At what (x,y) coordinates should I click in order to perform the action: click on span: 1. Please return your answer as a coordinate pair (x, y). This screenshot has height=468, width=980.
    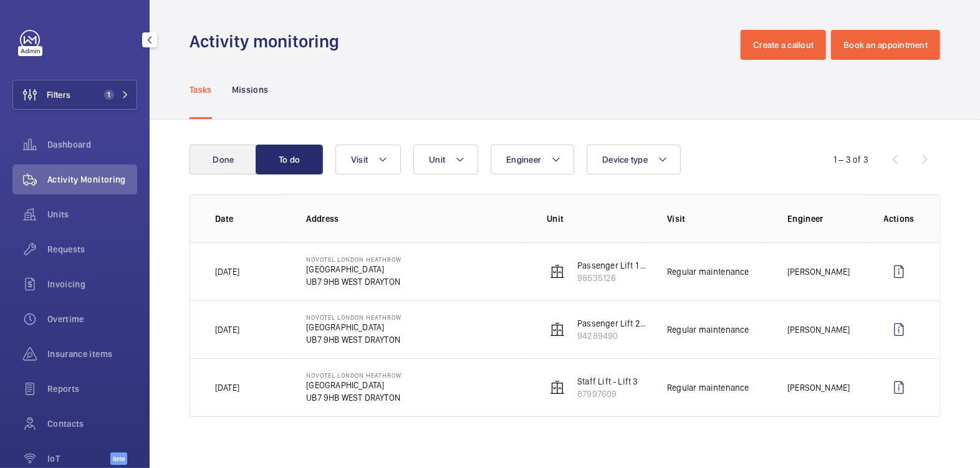
    Looking at the image, I should click on (109, 95).